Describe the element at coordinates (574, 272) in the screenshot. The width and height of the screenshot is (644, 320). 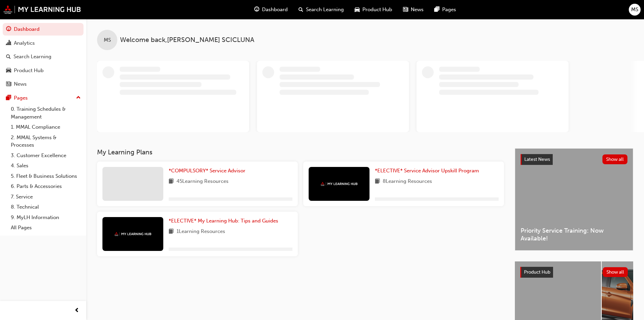
I see `a: Product HubShow all` at that location.